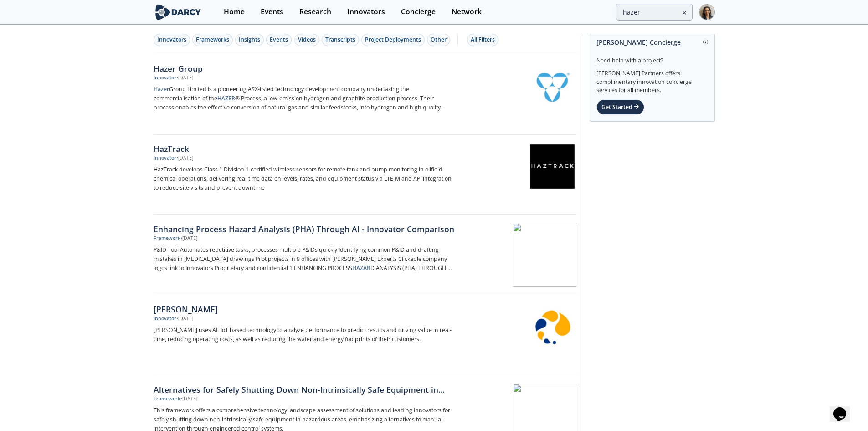 The height and width of the screenshot is (431, 868). Describe the element at coordinates (304, 69) in the screenshot. I see `div: Hazer Group` at that location.